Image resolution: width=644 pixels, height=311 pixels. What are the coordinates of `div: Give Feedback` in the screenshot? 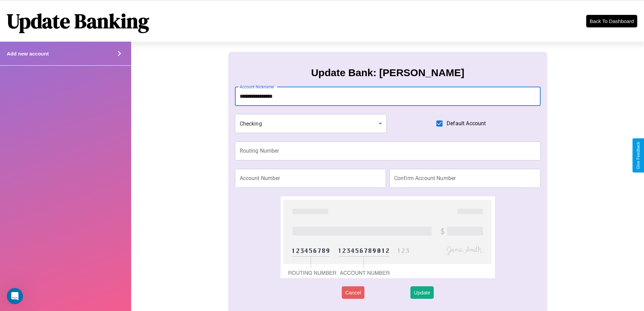 It's located at (638, 155).